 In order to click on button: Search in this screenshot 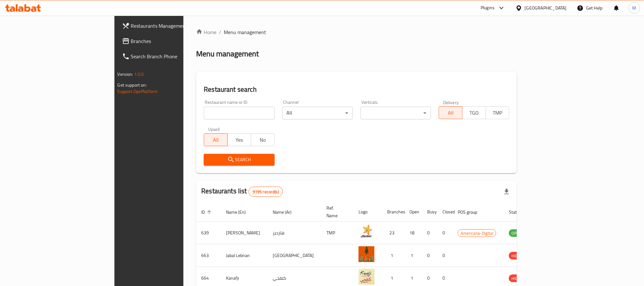, I will do `click(239, 159)`.